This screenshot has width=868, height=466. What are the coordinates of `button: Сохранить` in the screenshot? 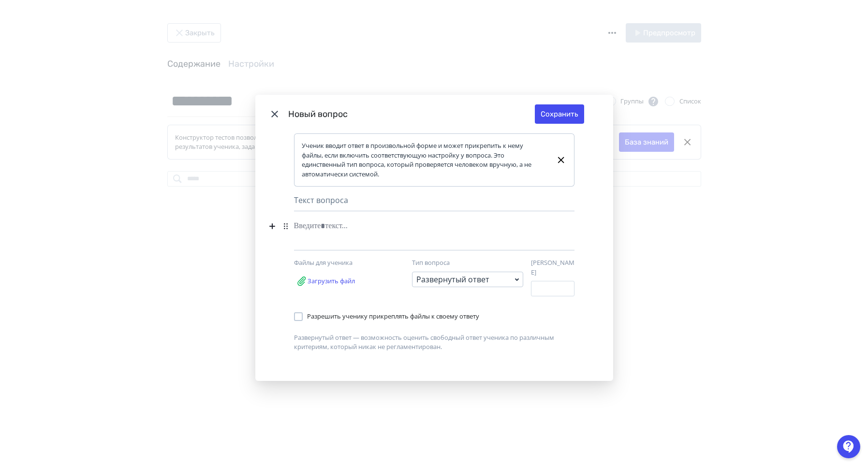 It's located at (560, 114).